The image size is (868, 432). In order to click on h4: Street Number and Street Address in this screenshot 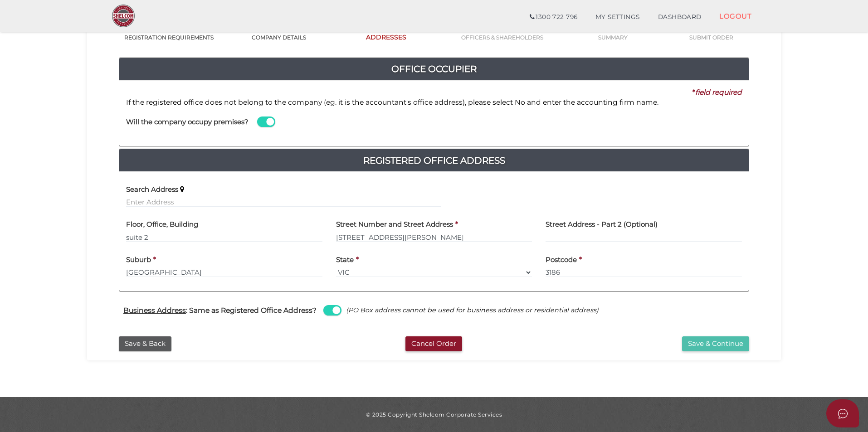, I will do `click(395, 225)`.